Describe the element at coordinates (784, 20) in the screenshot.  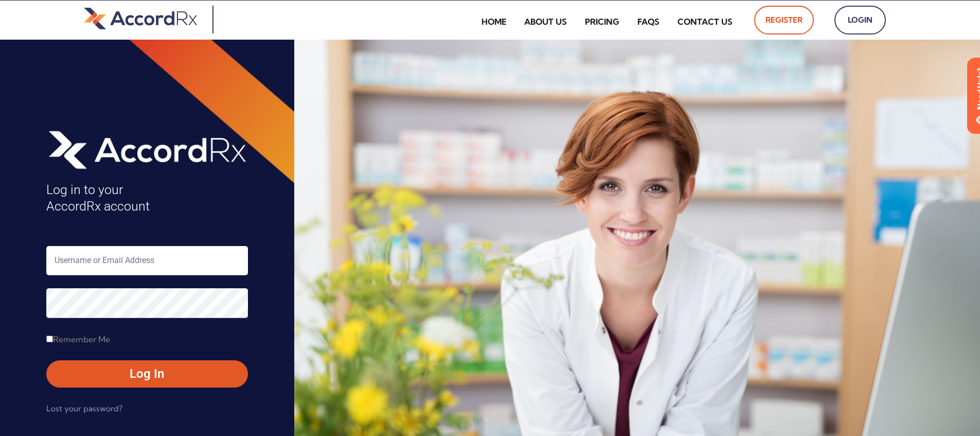
I see `span: Register` at that location.